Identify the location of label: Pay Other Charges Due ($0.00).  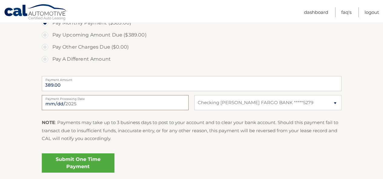
(192, 47).